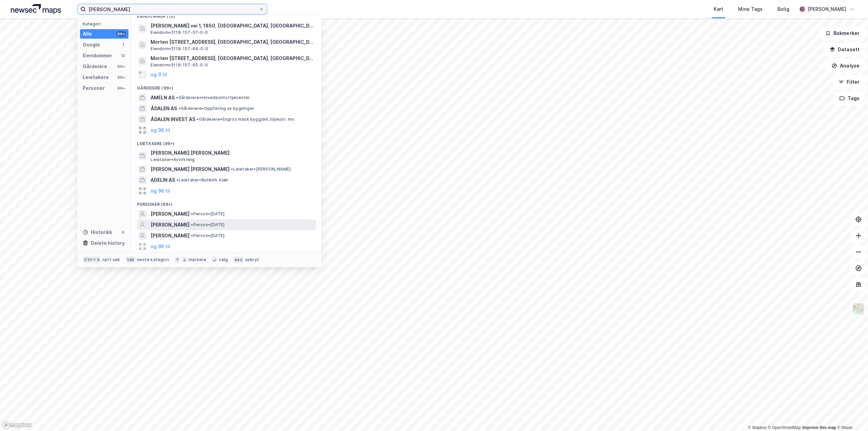 The image size is (868, 431). I want to click on span: Leietaker • Avvirkning, so click(173, 160).